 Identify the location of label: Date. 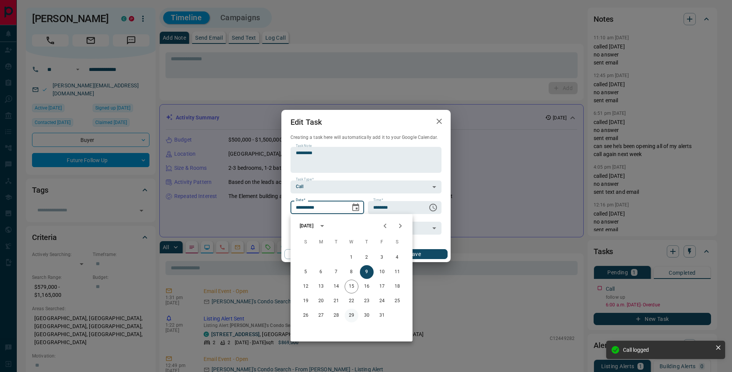
(300, 200).